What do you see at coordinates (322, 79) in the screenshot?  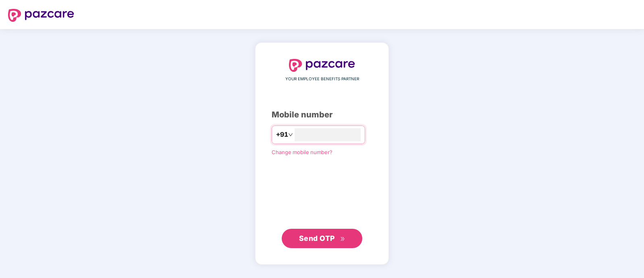 I see `span: YOUR EMPLOYEE BENEFITS PARTNER` at bounding box center [322, 79].